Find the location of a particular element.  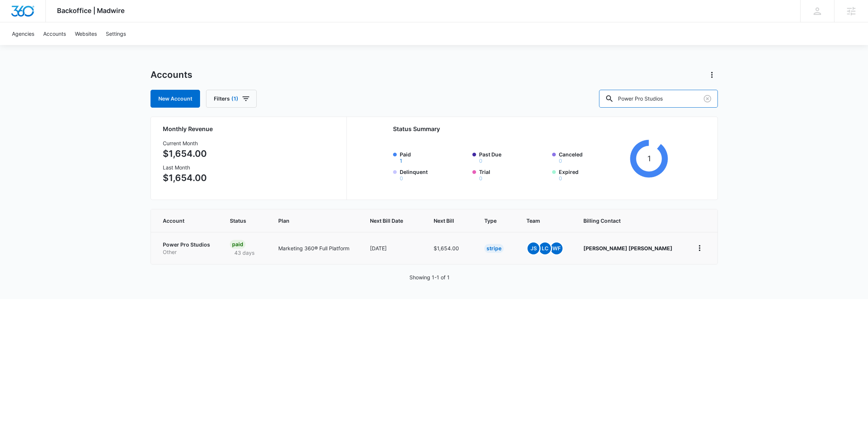

div: Paid is located at coordinates (238, 244).